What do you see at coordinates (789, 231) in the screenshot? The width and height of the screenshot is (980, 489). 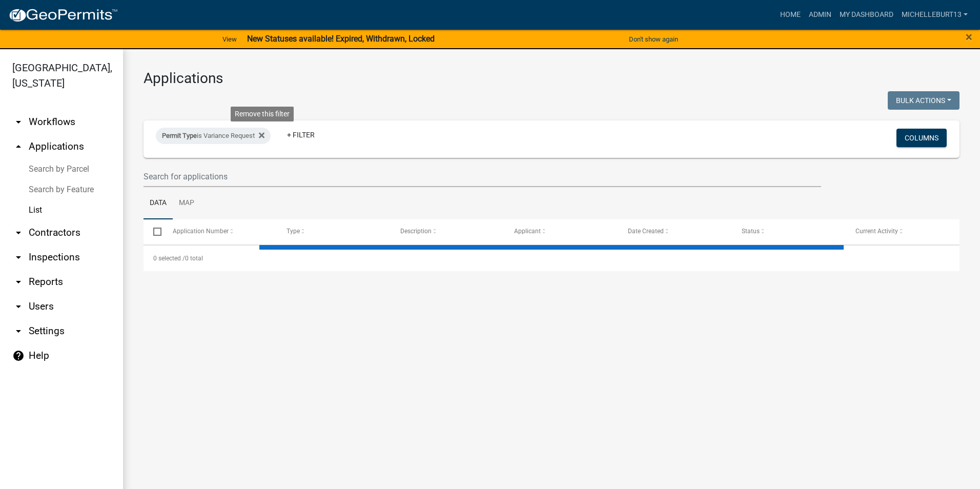 I see `datatable-header-cell: Status` at bounding box center [789, 231].